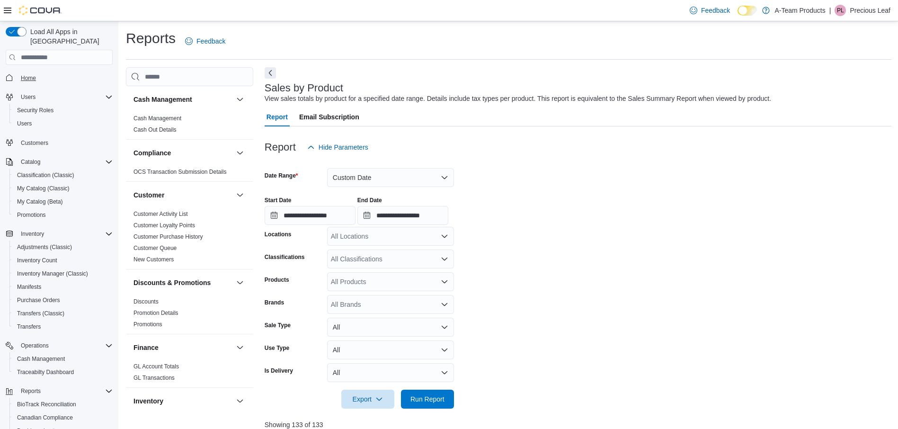  What do you see at coordinates (59, 143) in the screenshot?
I see `button: Customers` at bounding box center [59, 143].